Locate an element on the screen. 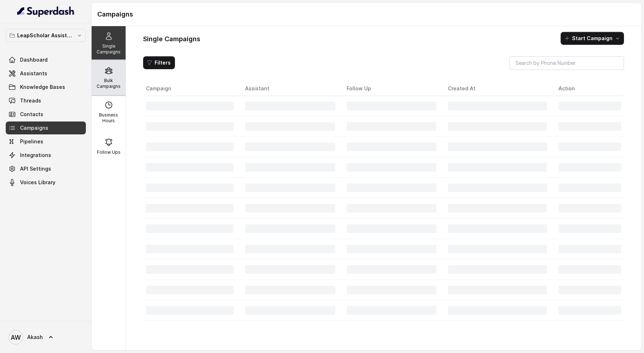 Image resolution: width=644 pixels, height=353 pixels. a: Contacts is located at coordinates (46, 114).